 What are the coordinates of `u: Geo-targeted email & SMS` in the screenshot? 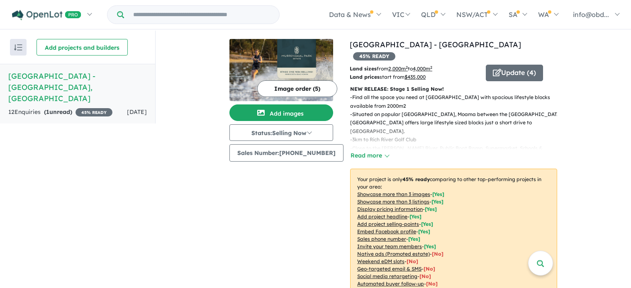 It's located at (389, 269).